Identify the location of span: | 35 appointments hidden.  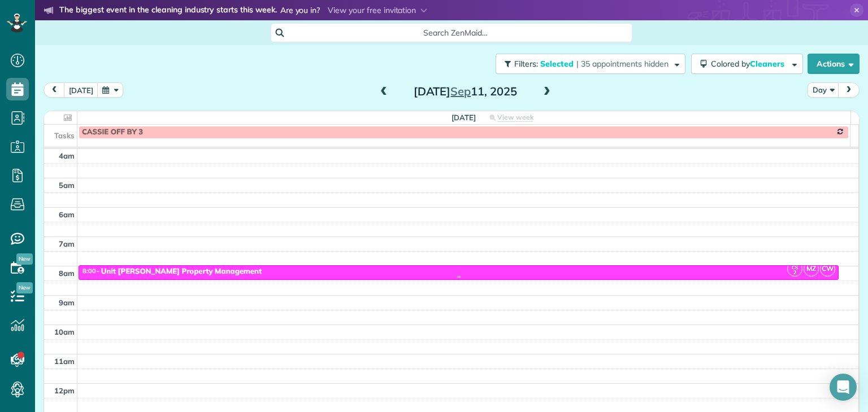
(622, 64).